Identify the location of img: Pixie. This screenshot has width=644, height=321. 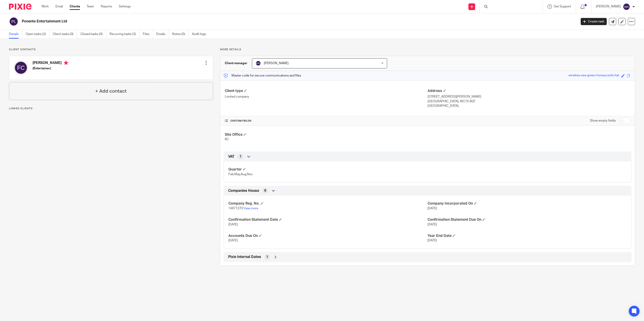
(20, 7).